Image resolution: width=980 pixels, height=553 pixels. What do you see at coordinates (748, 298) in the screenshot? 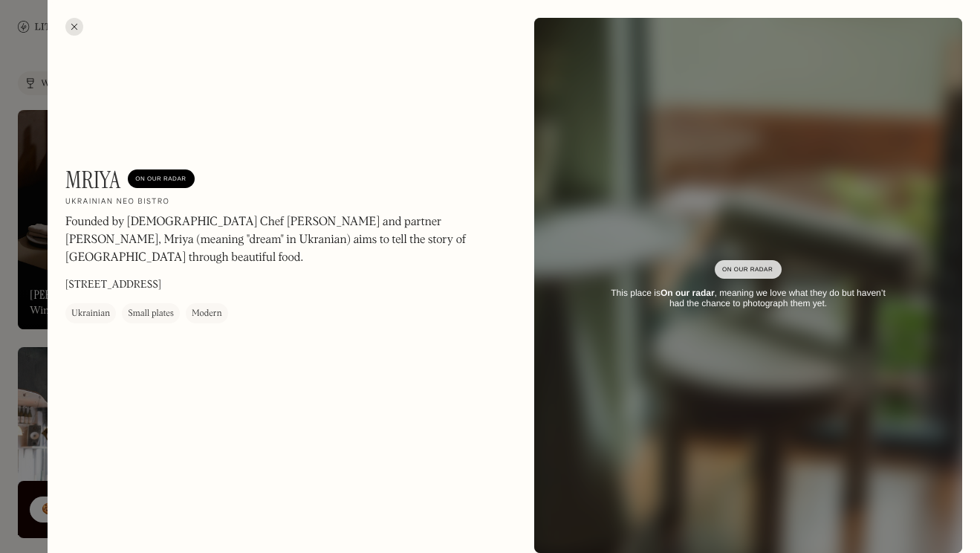
I see `div: This place is , meaning we love what they do but haven’t had the chance to photograph them yet.` at bounding box center [748, 298].